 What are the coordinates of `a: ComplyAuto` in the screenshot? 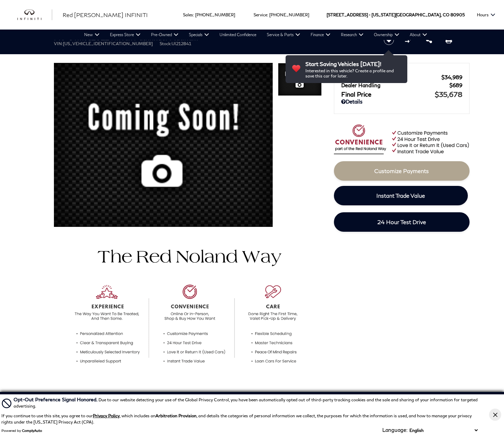 It's located at (32, 430).